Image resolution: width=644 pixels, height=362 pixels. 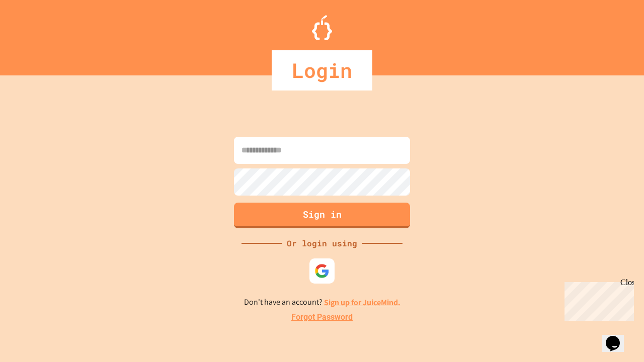 What do you see at coordinates (322, 215) in the screenshot?
I see `button: Sign in` at bounding box center [322, 215].